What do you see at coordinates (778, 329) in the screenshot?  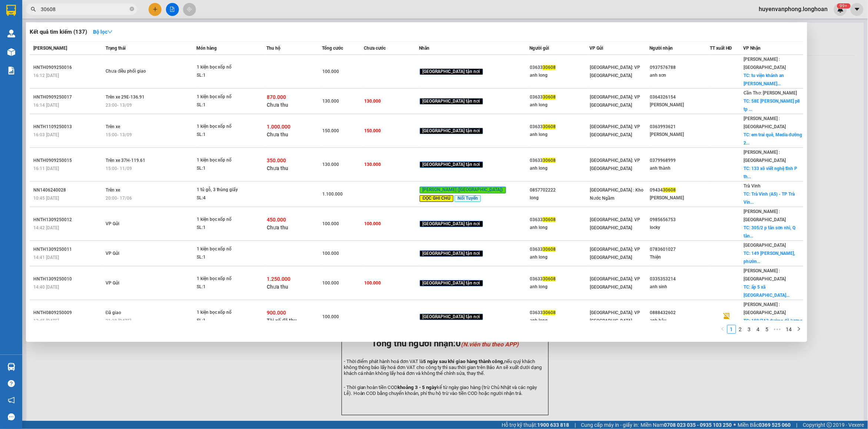 I see `li: Next 5 Pages` at bounding box center [778, 329].